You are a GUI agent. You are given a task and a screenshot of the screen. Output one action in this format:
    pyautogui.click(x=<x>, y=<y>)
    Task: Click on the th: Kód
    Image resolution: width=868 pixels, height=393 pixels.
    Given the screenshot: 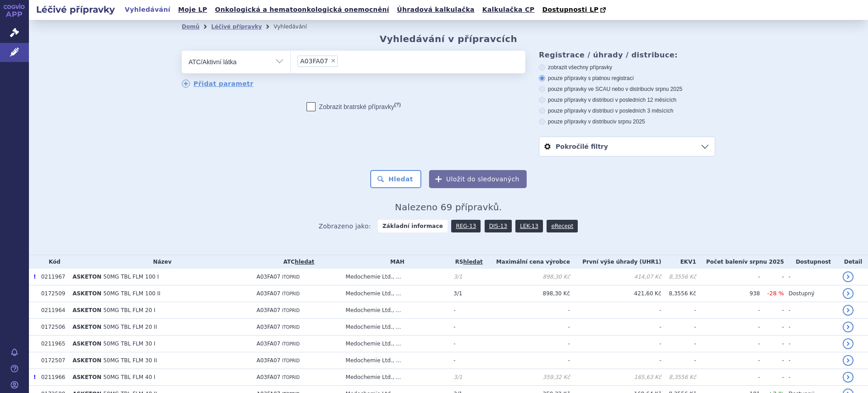 What is the action you would take?
    pyautogui.click(x=52, y=262)
    